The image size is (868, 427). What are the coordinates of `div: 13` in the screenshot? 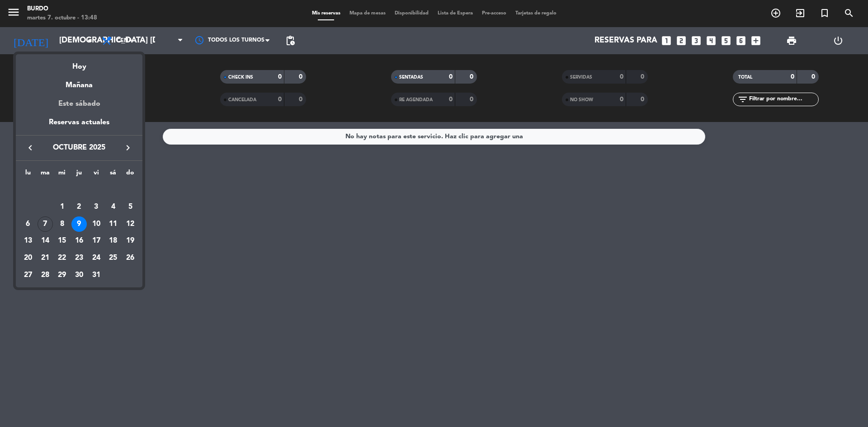 It's located at (28, 241).